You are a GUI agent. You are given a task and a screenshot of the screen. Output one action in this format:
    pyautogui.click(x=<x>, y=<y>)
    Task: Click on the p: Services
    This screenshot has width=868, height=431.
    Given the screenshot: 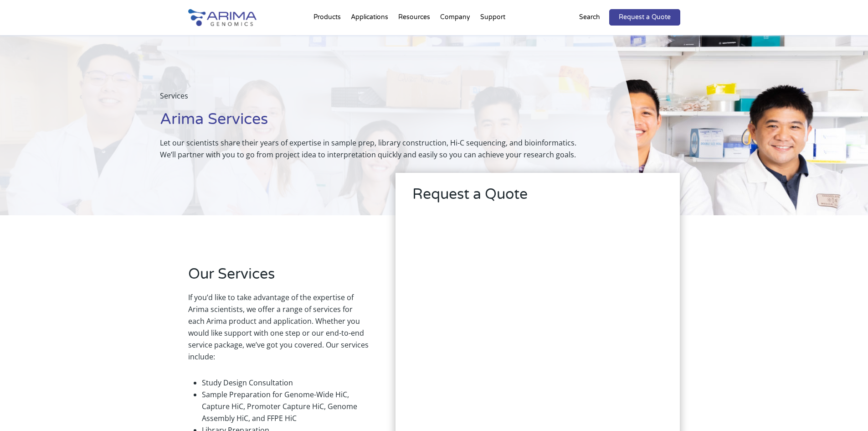 What is the action you would take?
    pyautogui.click(x=377, y=99)
    